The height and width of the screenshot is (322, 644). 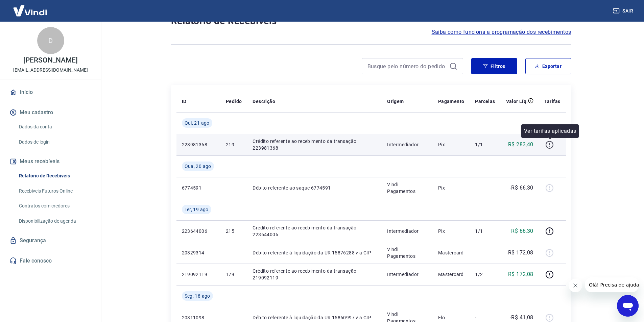 I want to click on p: 6774591, so click(x=198, y=188).